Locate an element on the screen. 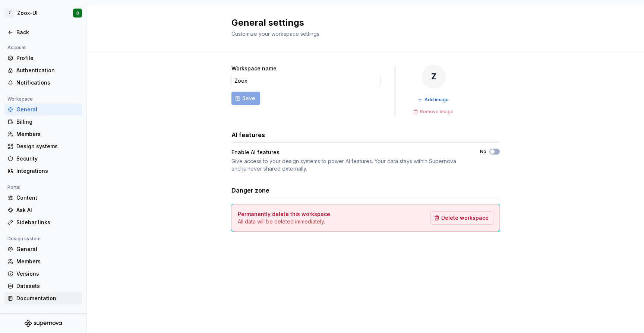 The width and height of the screenshot is (644, 333). a: Ask AI is located at coordinates (43, 210).